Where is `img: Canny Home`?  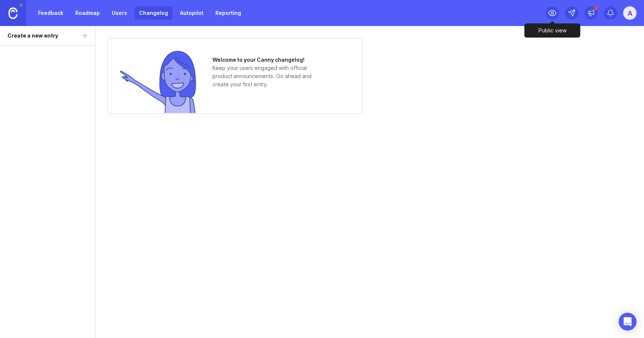 img: Canny Home is located at coordinates (13, 13).